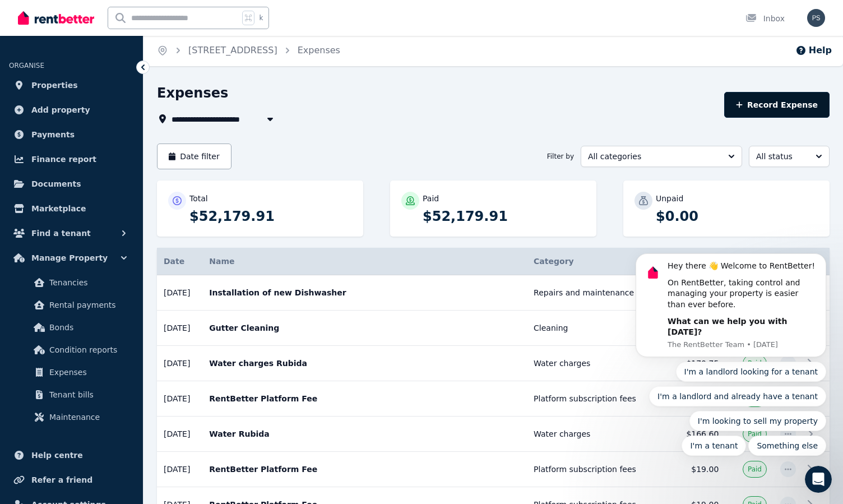 Image resolution: width=843 pixels, height=504 pixels. I want to click on a: Maintenance, so click(71, 417).